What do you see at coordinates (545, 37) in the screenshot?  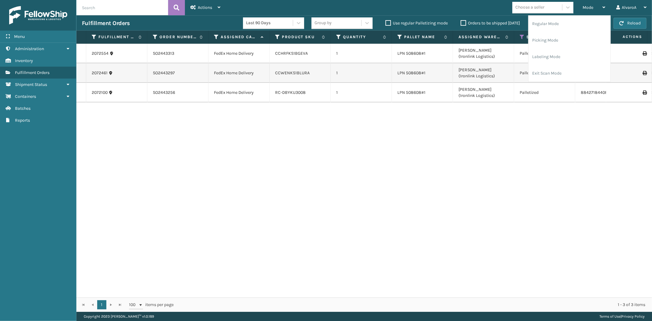 I see `label: Status` at bounding box center [545, 37].